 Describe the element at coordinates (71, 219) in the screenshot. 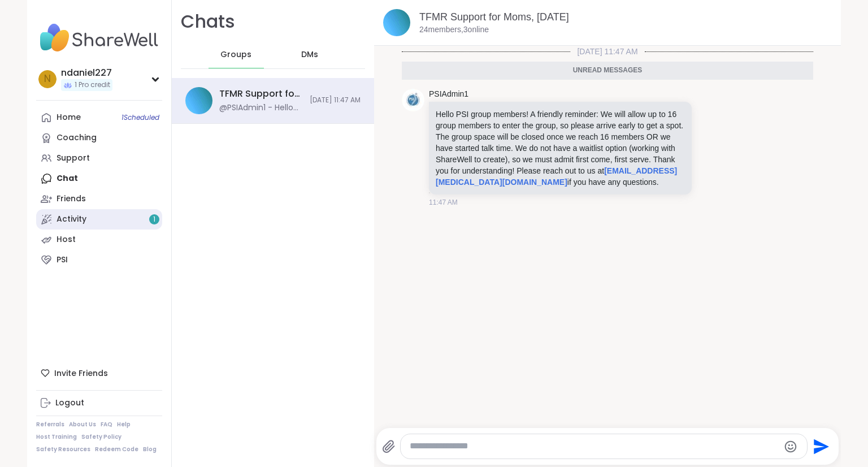

I see `div: Activity` at that location.